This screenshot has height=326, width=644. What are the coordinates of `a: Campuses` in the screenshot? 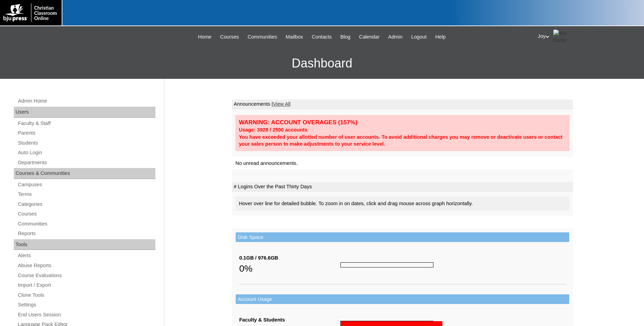 It's located at (86, 184).